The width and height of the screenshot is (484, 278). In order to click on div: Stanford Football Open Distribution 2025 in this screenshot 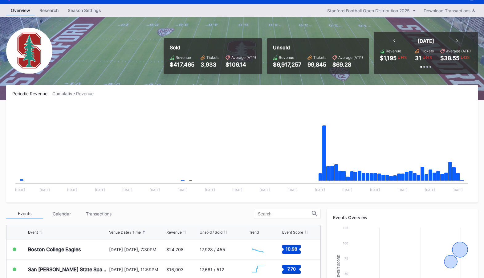, I will do `click(369, 10)`.